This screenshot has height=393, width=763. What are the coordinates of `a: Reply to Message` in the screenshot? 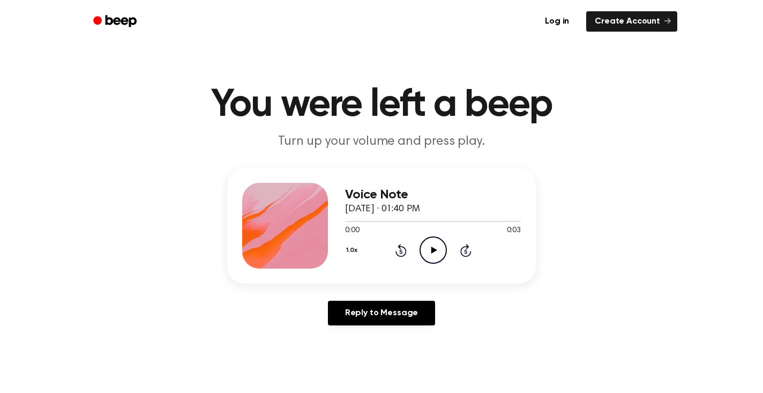 It's located at (382, 313).